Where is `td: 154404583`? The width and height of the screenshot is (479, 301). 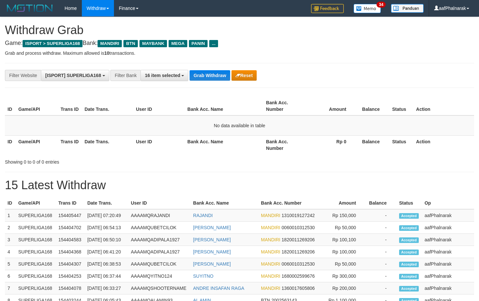 td: 154404583 is located at coordinates (70, 239).